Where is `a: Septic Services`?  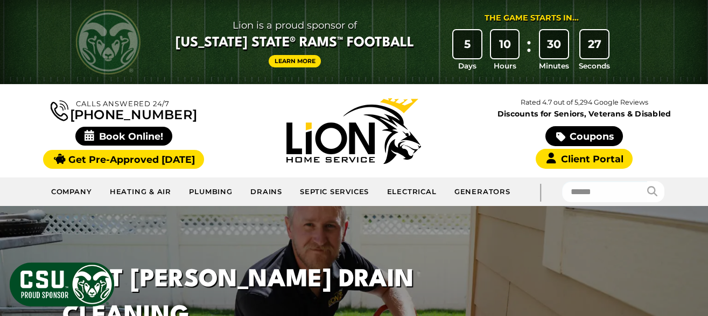 a: Septic Services is located at coordinates (334, 192).